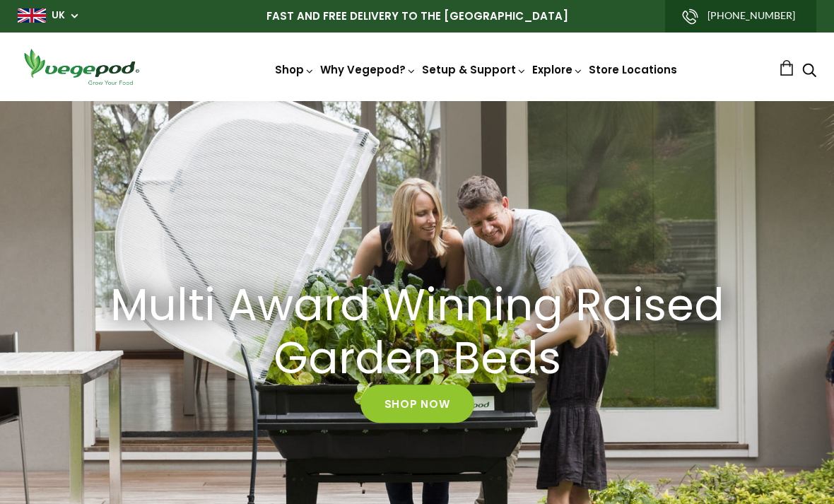  Describe the element at coordinates (633, 69) in the screenshot. I see `a: Store Locations` at that location.